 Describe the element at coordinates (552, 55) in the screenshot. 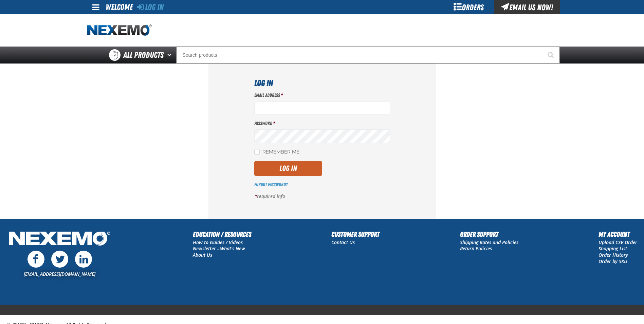

I see `button: Start Searching` at that location.